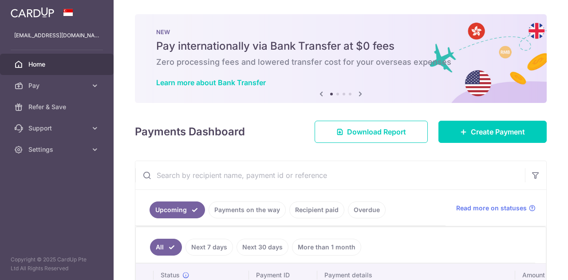  I want to click on p: NEW, so click(341, 32).